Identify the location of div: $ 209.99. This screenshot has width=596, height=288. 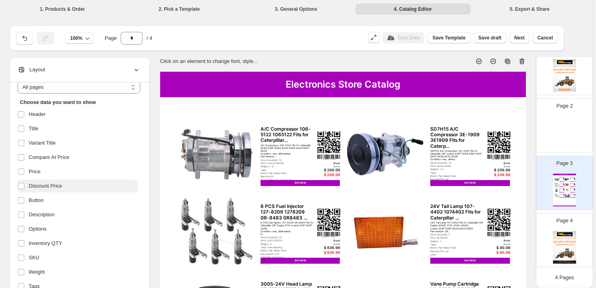
(499, 170).